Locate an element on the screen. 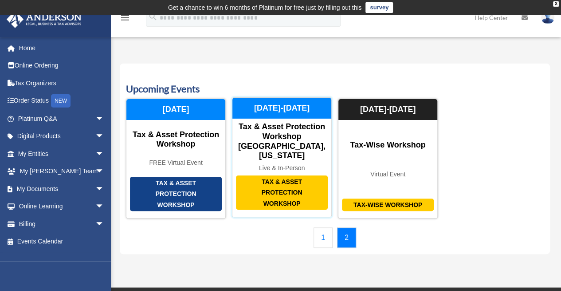  a: Online Ordering is located at coordinates (62, 66).